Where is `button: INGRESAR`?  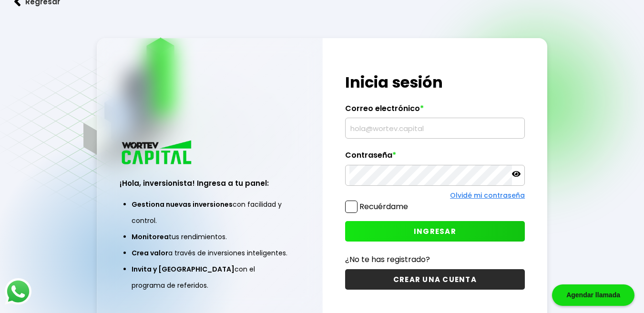
button: INGRESAR is located at coordinates (435, 231).